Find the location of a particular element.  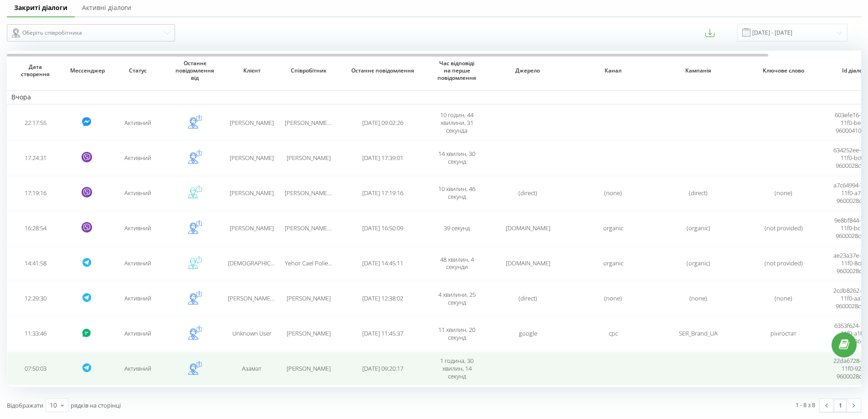

td: 22:17:55 is located at coordinates (35, 122).